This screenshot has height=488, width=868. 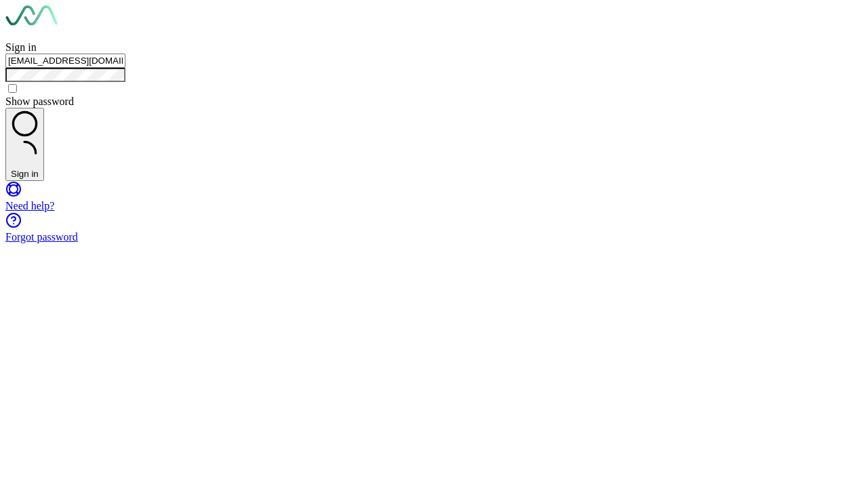 I want to click on img: See-Mode Logo, so click(x=33, y=22).